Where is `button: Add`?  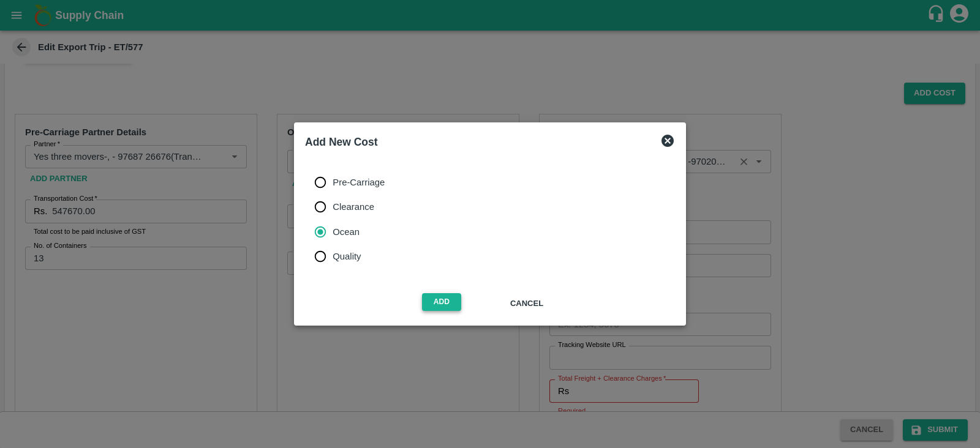
button: Add is located at coordinates (442, 302).